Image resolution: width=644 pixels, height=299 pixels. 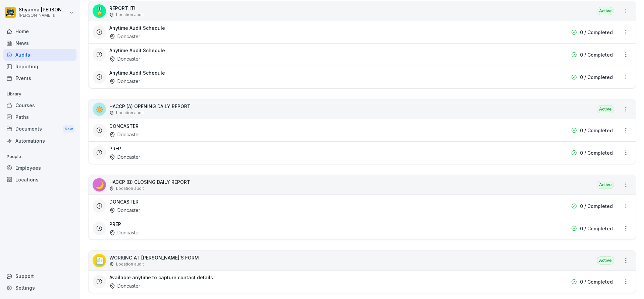 What do you see at coordinates (150, 106) in the screenshot?
I see `p: HACCP (A) OPENING DAILY REPORT` at bounding box center [150, 106].